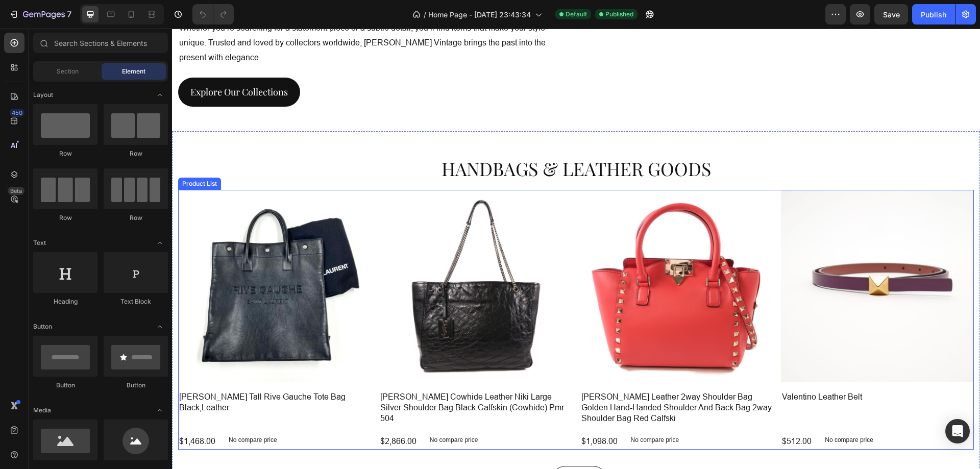 This screenshot has width=980, height=469. Describe the element at coordinates (67, 71) in the screenshot. I see `span: Section` at that location.